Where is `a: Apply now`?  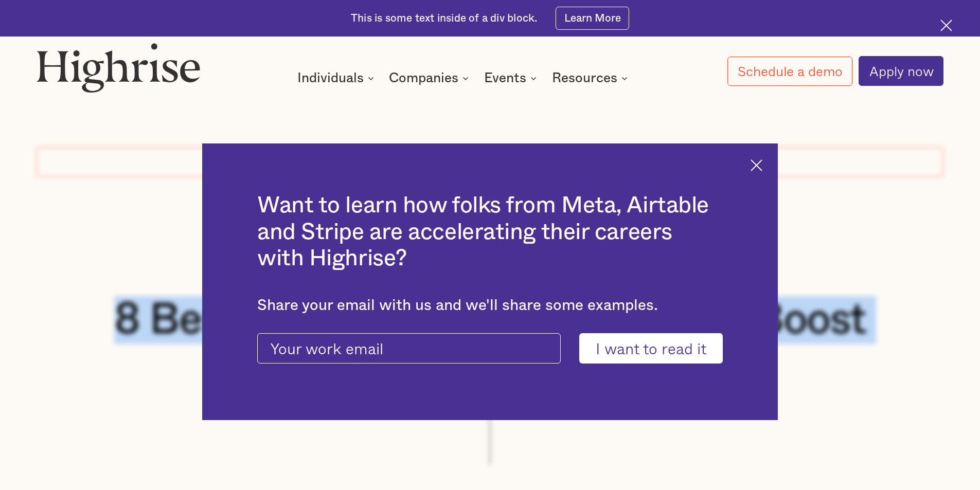
a: Apply now is located at coordinates (901, 71).